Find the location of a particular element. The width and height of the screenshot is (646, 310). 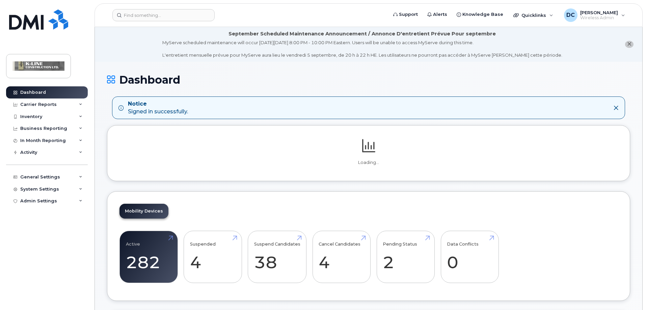

a: Active 282 is located at coordinates (148, 257).